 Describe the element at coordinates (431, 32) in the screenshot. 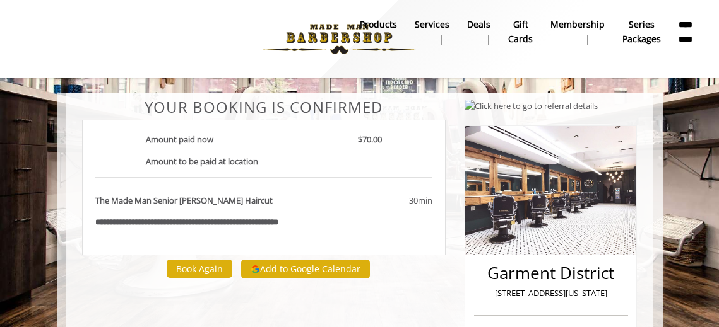

I see `a: ServicesServices` at that location.